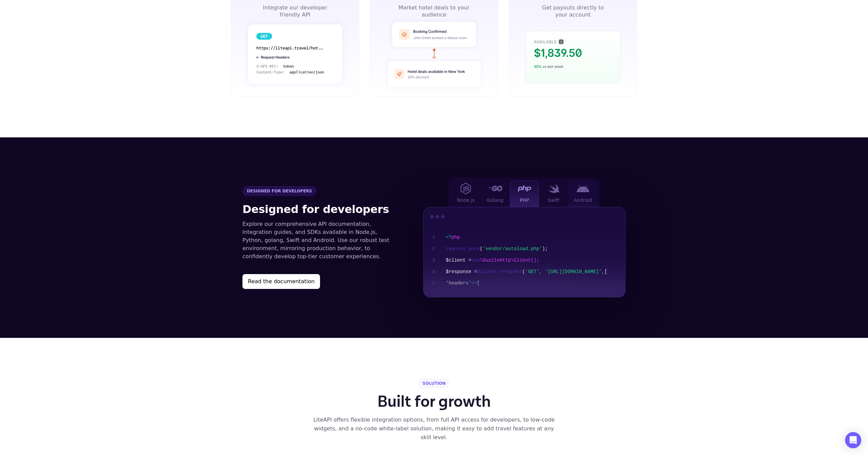  Describe the element at coordinates (475, 260) in the screenshot. I see `span: new` at that location.